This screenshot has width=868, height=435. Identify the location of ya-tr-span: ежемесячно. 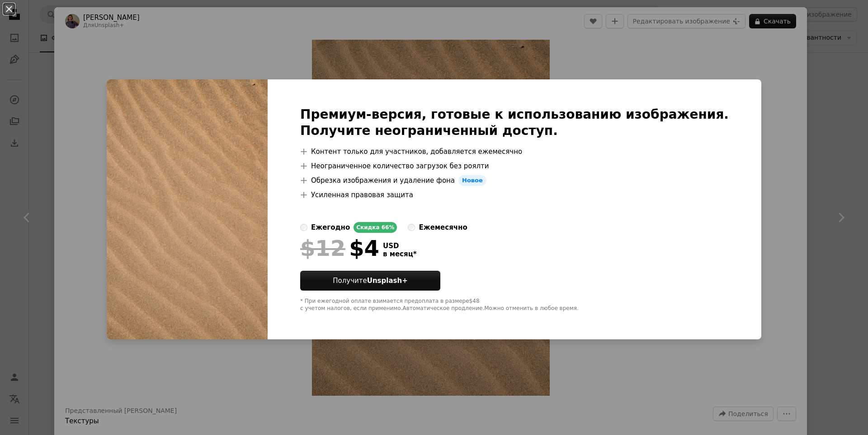
(442, 228).